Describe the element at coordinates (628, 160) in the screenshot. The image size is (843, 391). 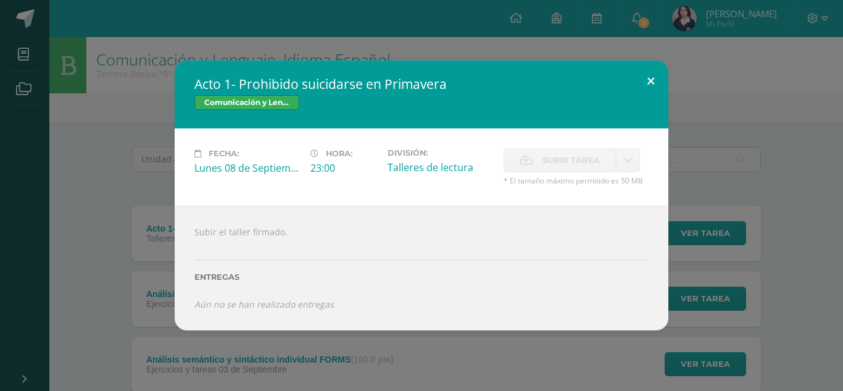
I see `a: La fecha de entrega ha expirado` at that location.